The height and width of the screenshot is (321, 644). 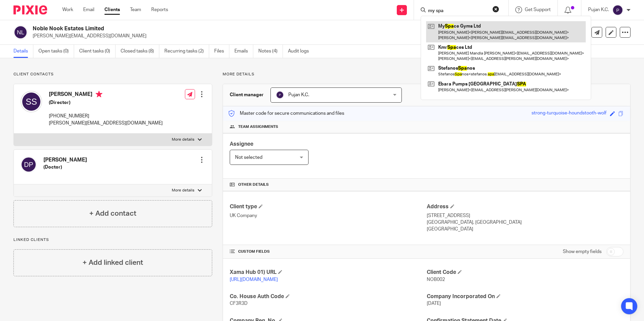 I want to click on p: Pujan K.C., so click(x=598, y=10).